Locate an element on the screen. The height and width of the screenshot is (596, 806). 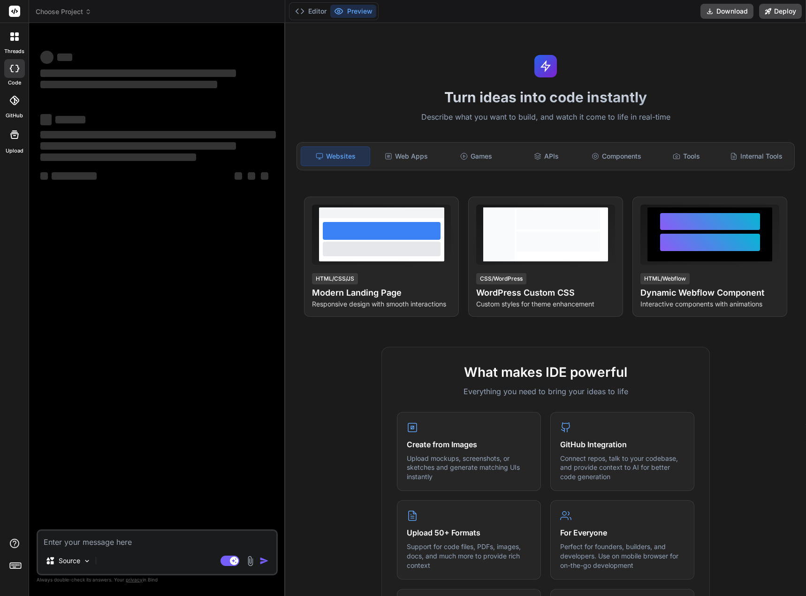
img: attachment is located at coordinates (250, 561).